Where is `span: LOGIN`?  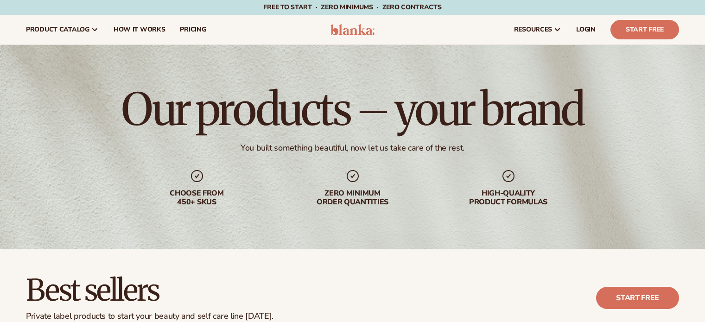
span: LOGIN is located at coordinates (586, 30).